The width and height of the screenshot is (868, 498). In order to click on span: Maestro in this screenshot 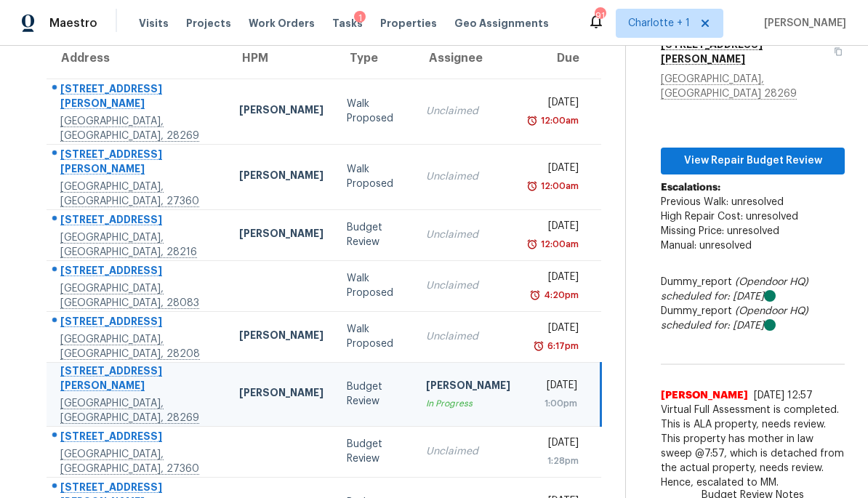, I will do `click(73, 24)`.